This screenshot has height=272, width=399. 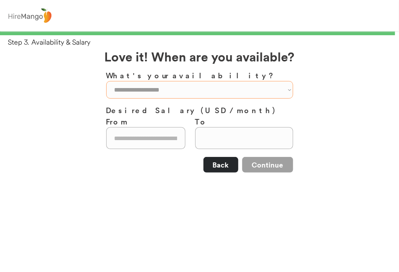 What do you see at coordinates (199, 33) in the screenshot?
I see `div: 99%` at bounding box center [199, 33].